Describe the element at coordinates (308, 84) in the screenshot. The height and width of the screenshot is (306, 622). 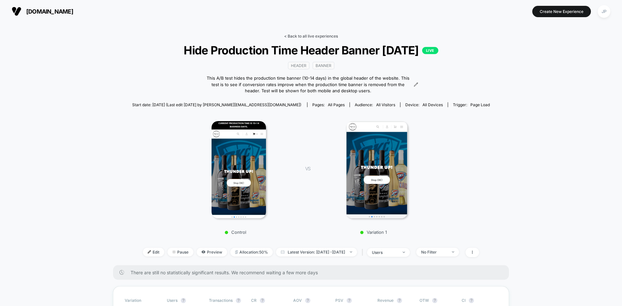
I see `span: This A/B test hides the production time banner (10-14 days) in the global header of the website. ...` at that location.